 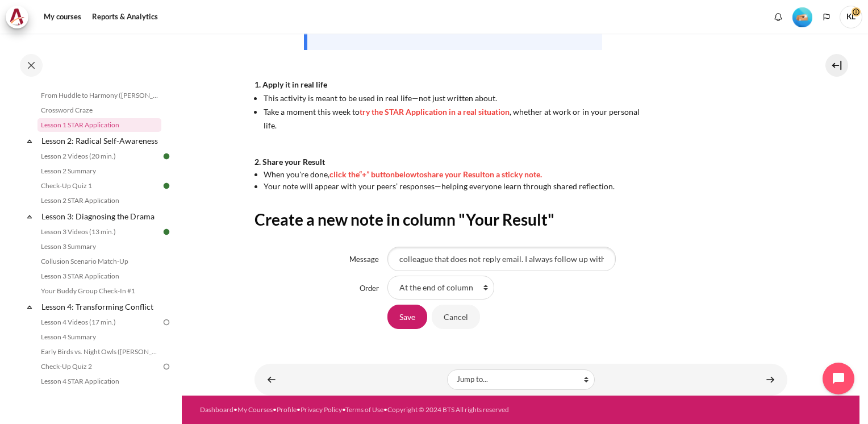 What do you see at coordinates (408, 316) in the screenshot?
I see `input: Save` at bounding box center [408, 316].